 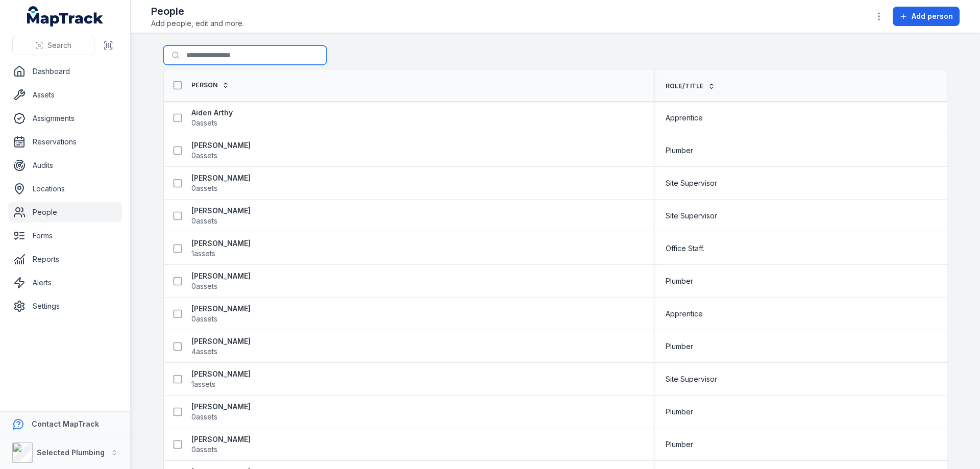 I want to click on a: MapTrack, so click(x=65, y=16).